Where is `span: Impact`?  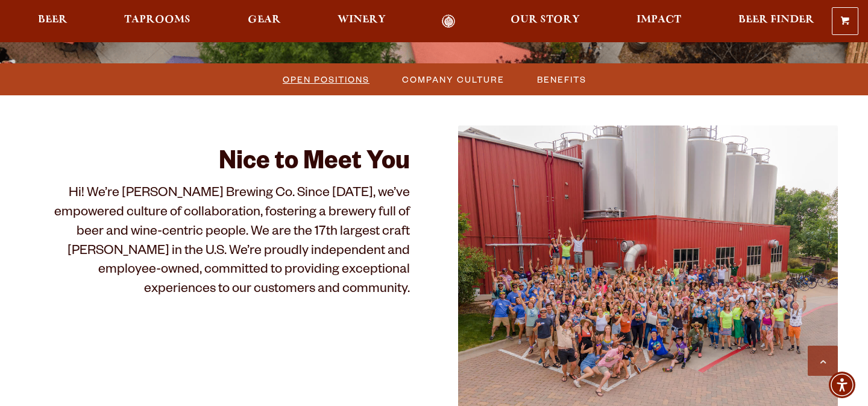
span: Impact is located at coordinates (659, 20).